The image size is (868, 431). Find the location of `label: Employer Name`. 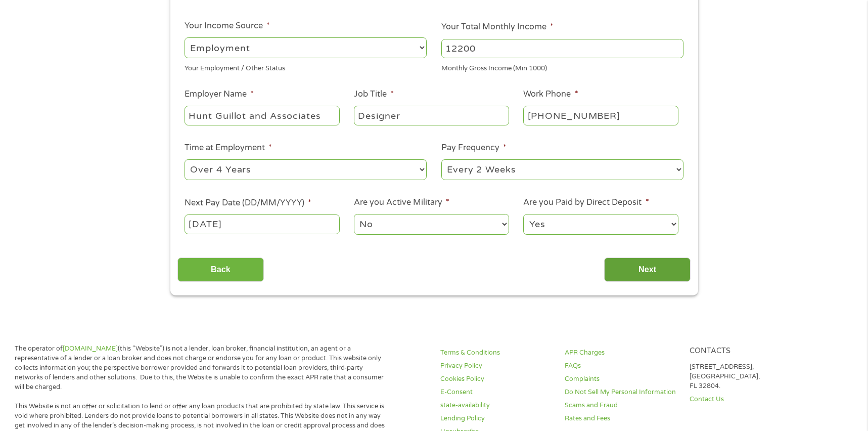

label: Employer Name is located at coordinates (219, 94).